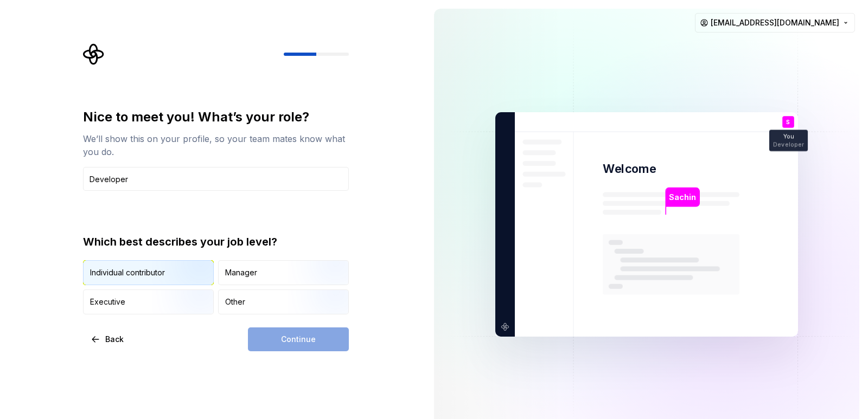 This screenshot has width=868, height=419. Describe the element at coordinates (108, 302) in the screenshot. I see `div: Executive` at that location.